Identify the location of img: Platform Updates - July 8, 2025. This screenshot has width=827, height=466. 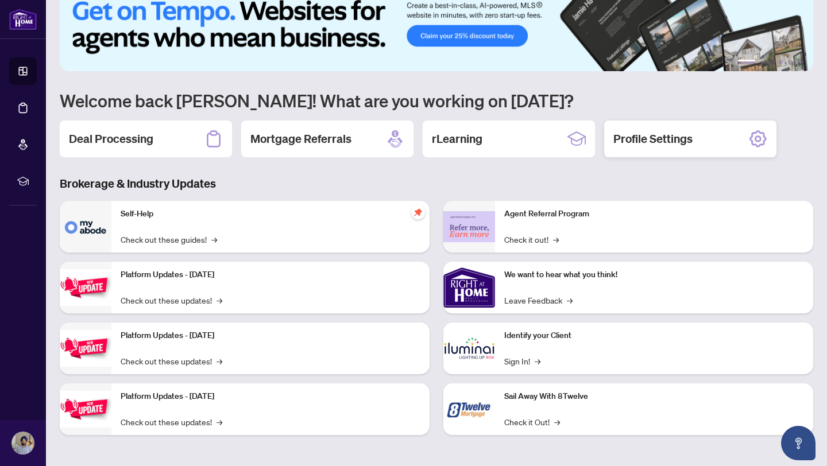
(86, 348).